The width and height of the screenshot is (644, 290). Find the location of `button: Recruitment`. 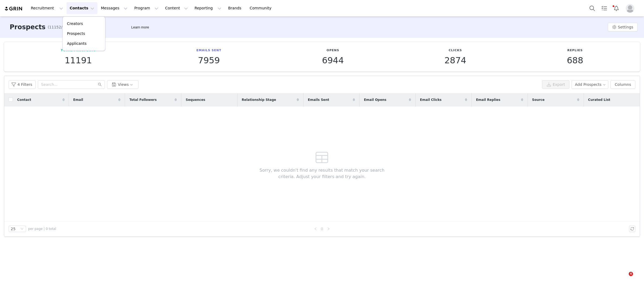

button: Recruitment is located at coordinates (47, 8).